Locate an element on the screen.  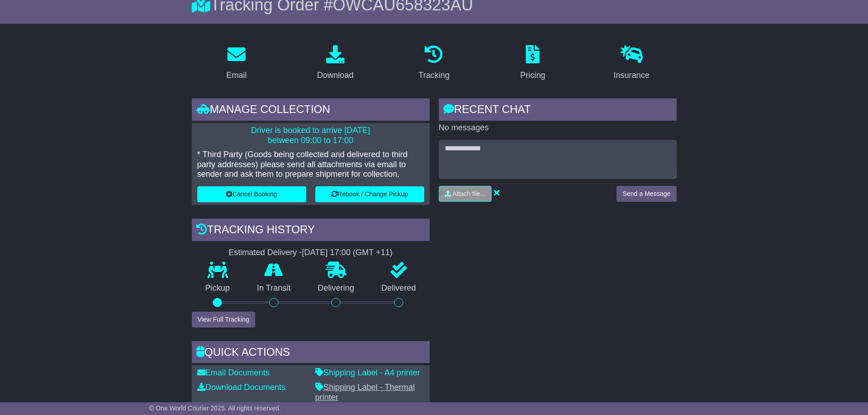
button: Rebook / Change Pickup is located at coordinates (370, 194).